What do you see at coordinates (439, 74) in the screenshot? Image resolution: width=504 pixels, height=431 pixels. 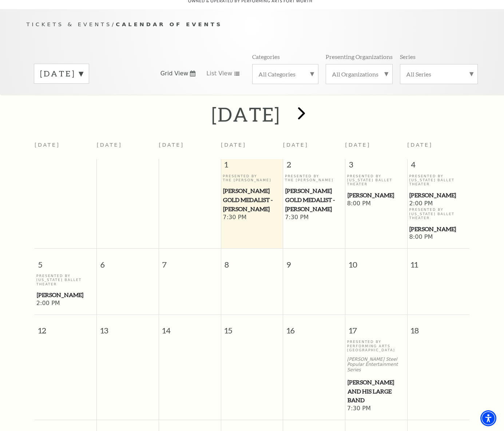 I see `label: All Series` at bounding box center [439, 74].